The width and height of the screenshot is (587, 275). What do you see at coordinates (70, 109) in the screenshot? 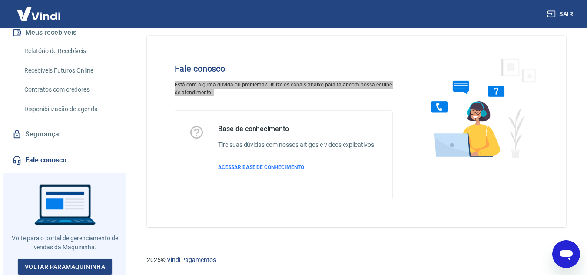
I see `a: Disponibilização de agenda` at bounding box center [70, 109].